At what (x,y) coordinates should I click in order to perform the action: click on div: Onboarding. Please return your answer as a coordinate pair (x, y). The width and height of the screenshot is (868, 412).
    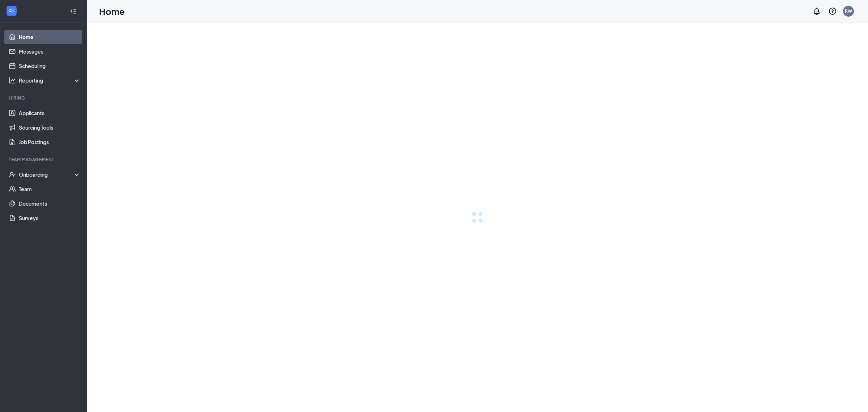
    Looking at the image, I should click on (50, 174).